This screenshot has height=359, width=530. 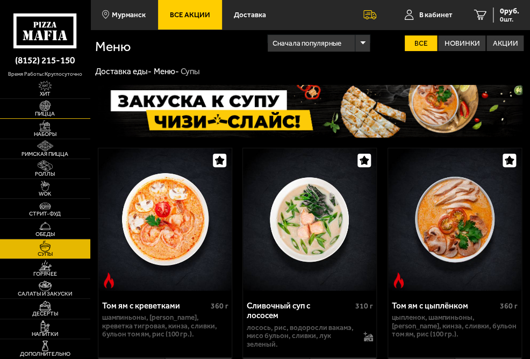 What do you see at coordinates (190, 71) in the screenshot?
I see `div: Супы` at bounding box center [190, 71].